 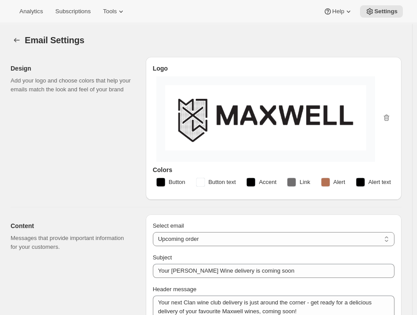 What do you see at coordinates (73, 11) in the screenshot?
I see `span: Subscriptions` at bounding box center [73, 11].